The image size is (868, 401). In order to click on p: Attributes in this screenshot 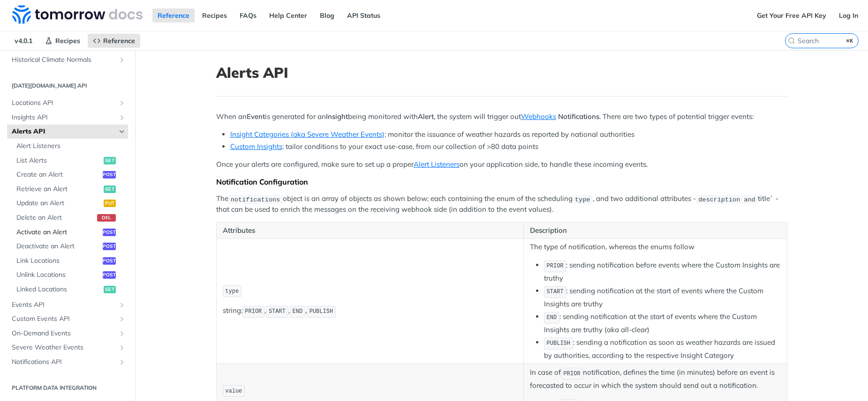, I will do `click(370, 230)`.